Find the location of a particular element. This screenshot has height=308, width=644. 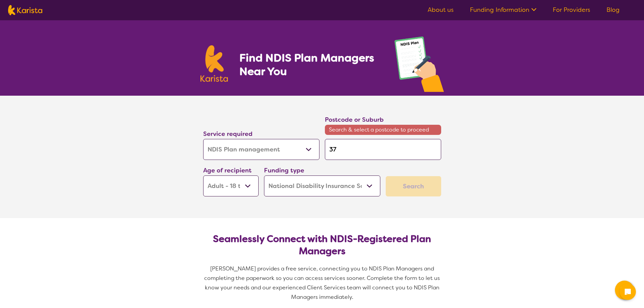

input: Type is located at coordinates (383, 149).